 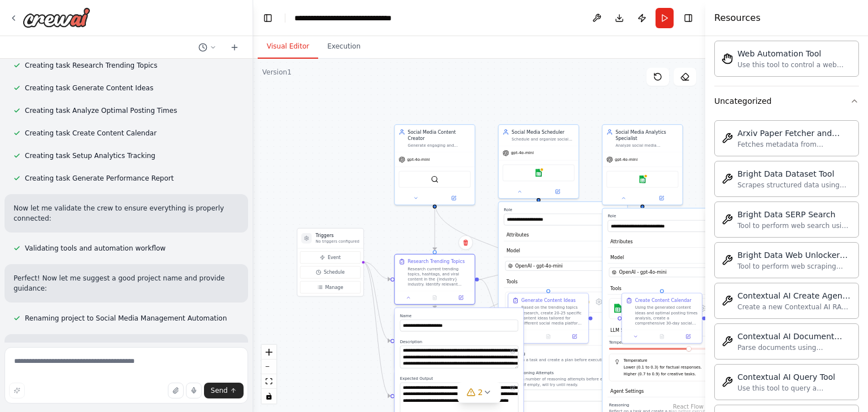 I want to click on a: React Flow attribution, so click(x=688, y=406).